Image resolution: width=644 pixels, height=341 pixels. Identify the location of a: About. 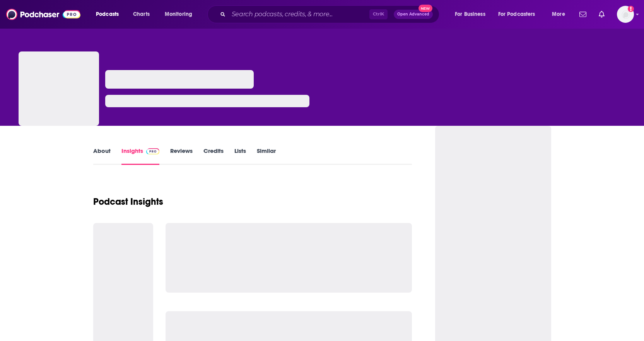
(102, 156).